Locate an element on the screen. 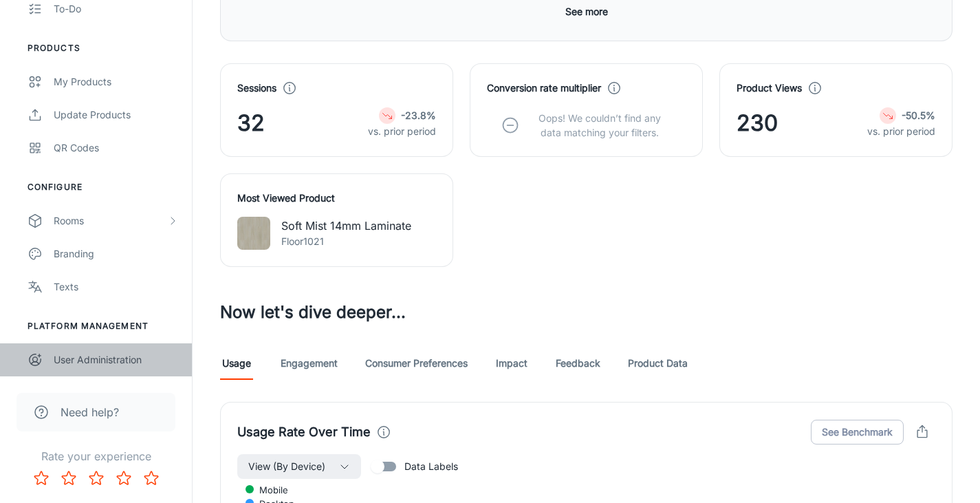 This screenshot has height=503, width=980. a: Consumer Preferences is located at coordinates (416, 363).